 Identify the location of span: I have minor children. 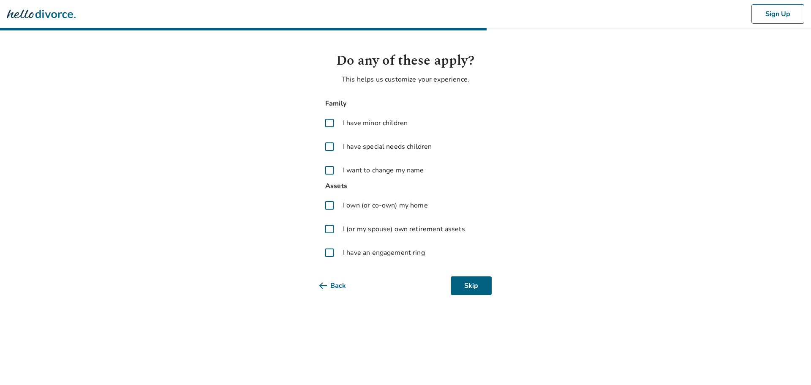
(375, 123).